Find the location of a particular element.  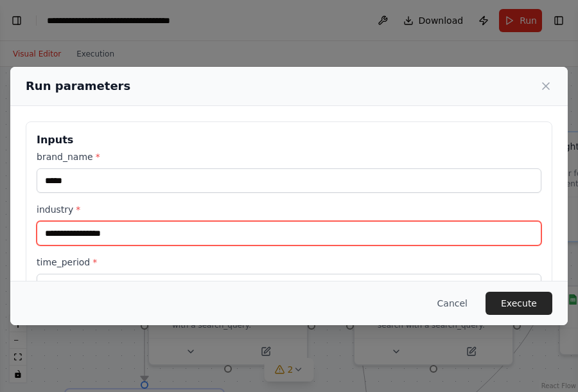

h2: Run parameters is located at coordinates (78, 86).